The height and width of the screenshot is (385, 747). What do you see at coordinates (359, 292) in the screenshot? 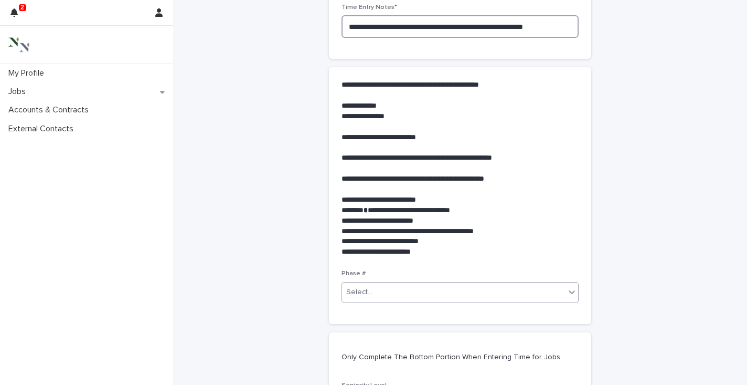
I see `div: Select...` at bounding box center [359, 292].